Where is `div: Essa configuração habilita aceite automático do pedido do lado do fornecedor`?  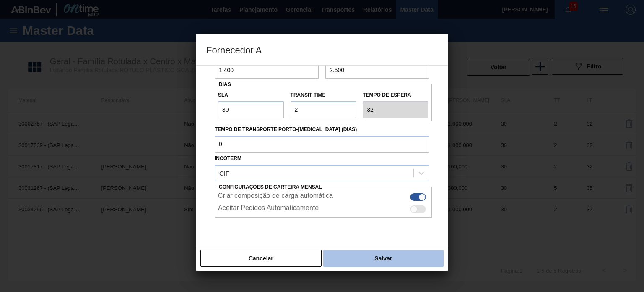 div: Essa configuração habilita aceite automático do pedido do lado do fornecedor is located at coordinates (323, 207).